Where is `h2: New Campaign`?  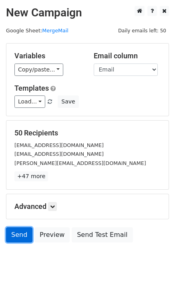
h2: New Campaign is located at coordinates (87, 13).